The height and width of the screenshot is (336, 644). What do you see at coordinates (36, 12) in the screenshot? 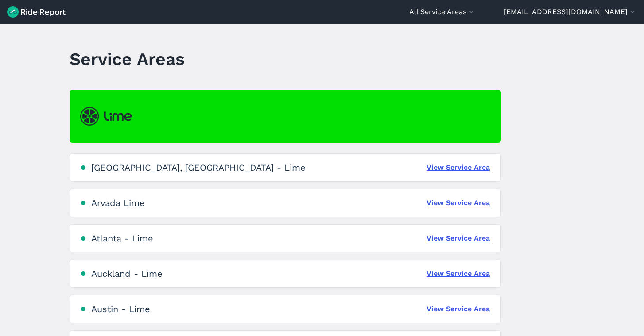
I see `img: Ride Report` at bounding box center [36, 12].